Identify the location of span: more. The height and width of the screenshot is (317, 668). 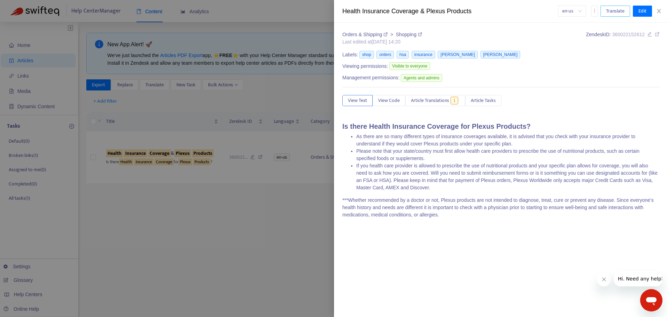
(595, 11).